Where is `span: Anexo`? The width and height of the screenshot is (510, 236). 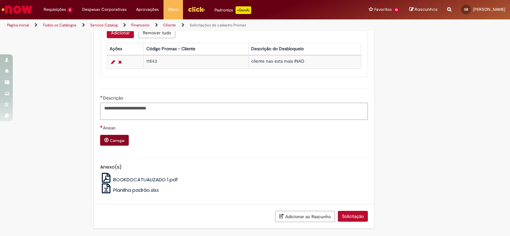 span: Anexo is located at coordinates (110, 128).